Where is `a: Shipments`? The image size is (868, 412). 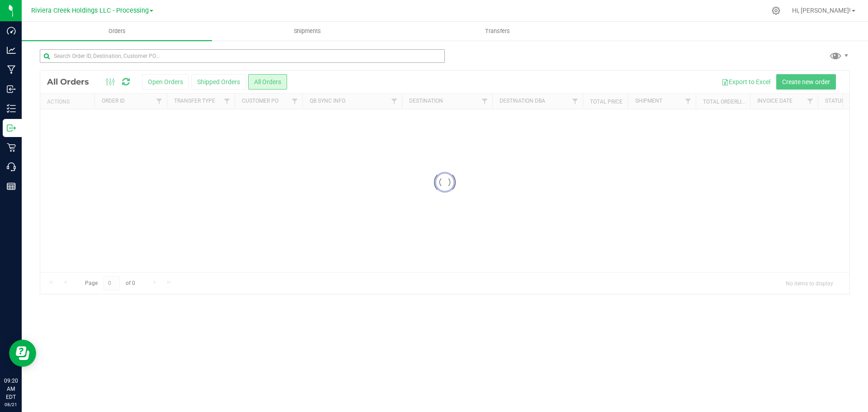
a: Shipments is located at coordinates (307, 31).